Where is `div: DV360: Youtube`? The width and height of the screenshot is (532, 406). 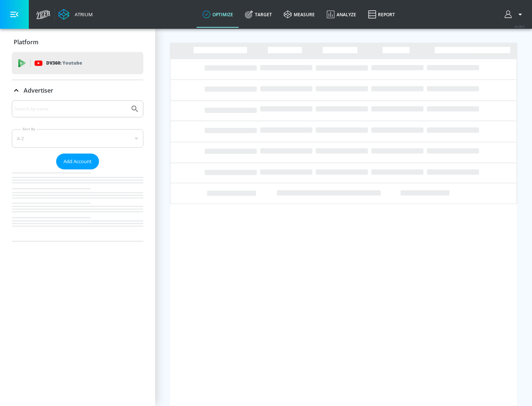 div: DV360: Youtube is located at coordinates (78, 63).